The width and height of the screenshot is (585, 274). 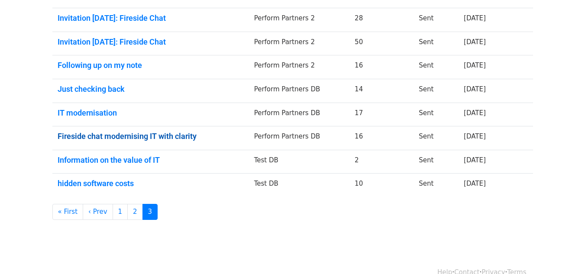 What do you see at coordinates (151, 89) in the screenshot?
I see `a: Just checking back` at bounding box center [151, 89].